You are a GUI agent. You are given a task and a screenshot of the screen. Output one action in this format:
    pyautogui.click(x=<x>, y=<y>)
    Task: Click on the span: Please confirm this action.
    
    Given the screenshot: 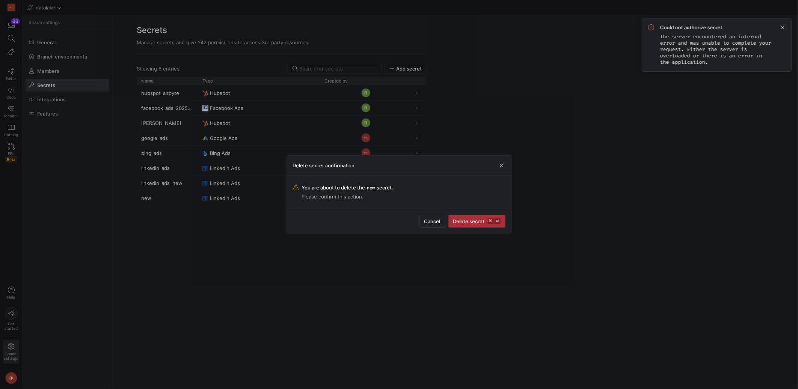 What is the action you would take?
    pyautogui.click(x=348, y=197)
    